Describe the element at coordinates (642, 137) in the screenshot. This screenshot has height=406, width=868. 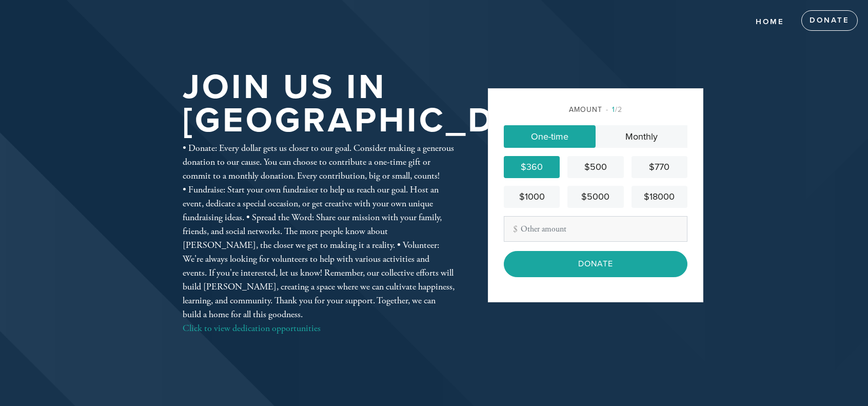
I see `a: Monthly` at that location.